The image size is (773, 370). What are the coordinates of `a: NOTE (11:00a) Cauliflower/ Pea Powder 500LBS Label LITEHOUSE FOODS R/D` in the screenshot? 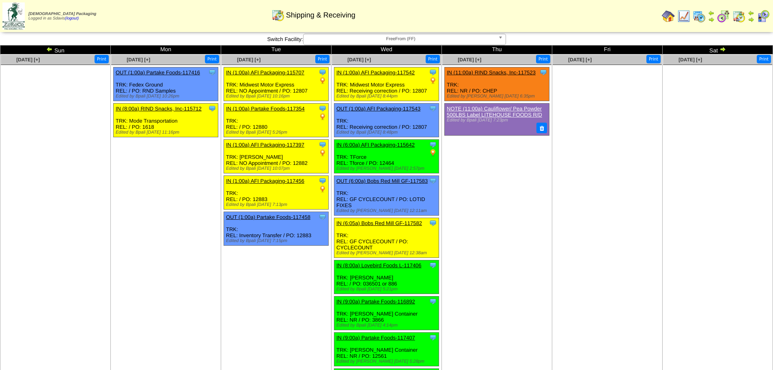 It's located at (494, 112).